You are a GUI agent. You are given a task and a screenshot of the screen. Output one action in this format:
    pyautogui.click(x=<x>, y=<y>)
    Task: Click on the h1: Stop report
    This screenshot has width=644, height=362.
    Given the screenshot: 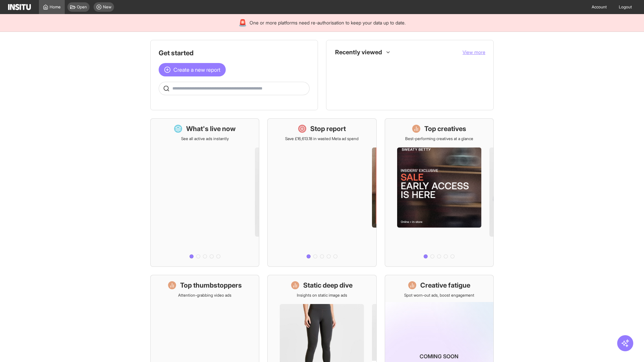 What is the action you would take?
    pyautogui.click(x=328, y=128)
    